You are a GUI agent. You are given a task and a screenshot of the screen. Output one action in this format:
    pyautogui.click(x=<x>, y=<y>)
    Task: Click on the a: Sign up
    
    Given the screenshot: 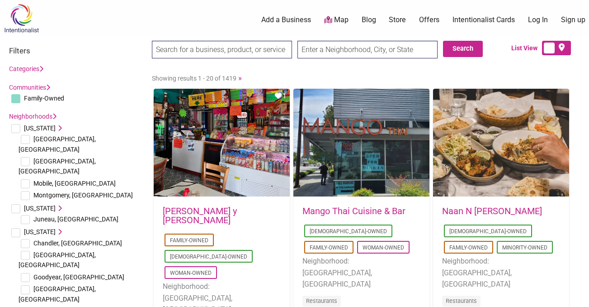 What is the action you would take?
    pyautogui.click(x=574, y=20)
    